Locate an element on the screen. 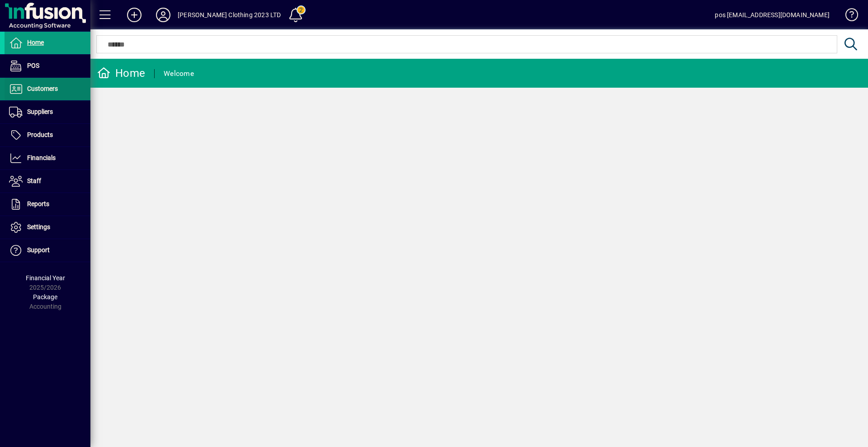 The width and height of the screenshot is (868, 447). a: Reports is located at coordinates (47, 204).